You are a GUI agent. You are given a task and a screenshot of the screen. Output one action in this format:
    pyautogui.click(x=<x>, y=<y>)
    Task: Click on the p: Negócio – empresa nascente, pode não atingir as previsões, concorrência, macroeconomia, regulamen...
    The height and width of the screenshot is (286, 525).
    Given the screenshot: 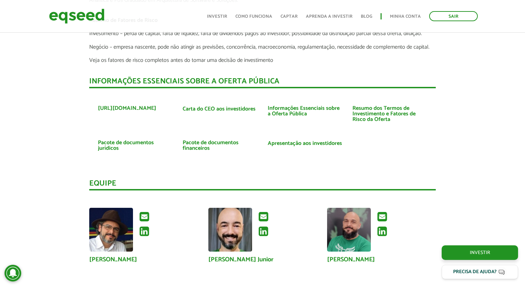 What is the action you would take?
    pyautogui.click(x=263, y=47)
    